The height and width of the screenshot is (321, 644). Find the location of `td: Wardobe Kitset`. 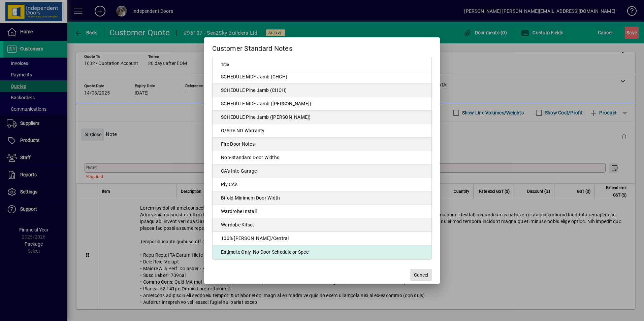

td: Wardobe Kitset is located at coordinates (322, 225).